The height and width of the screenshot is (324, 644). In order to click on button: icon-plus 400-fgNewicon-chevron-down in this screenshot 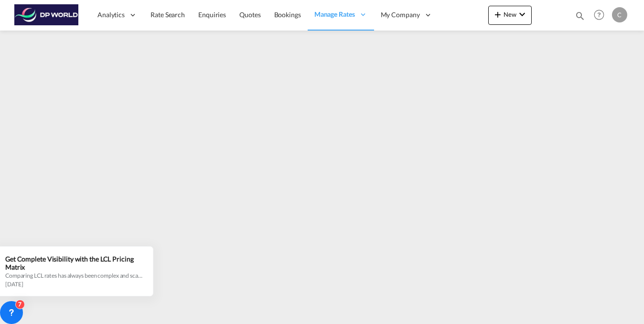, I will do `click(509, 15)`.